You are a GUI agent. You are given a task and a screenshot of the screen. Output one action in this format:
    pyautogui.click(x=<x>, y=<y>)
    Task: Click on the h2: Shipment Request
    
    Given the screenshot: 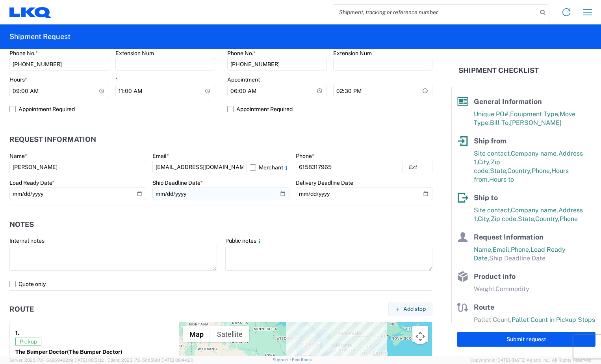 What is the action you would take?
    pyautogui.click(x=40, y=37)
    